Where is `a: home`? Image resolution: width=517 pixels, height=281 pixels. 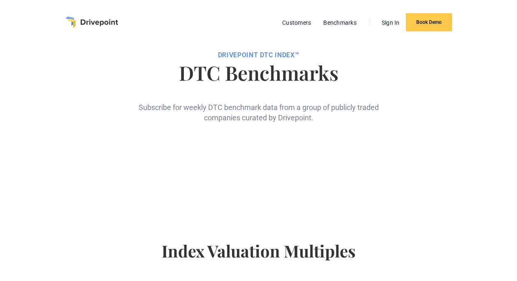 a: home is located at coordinates (92, 22).